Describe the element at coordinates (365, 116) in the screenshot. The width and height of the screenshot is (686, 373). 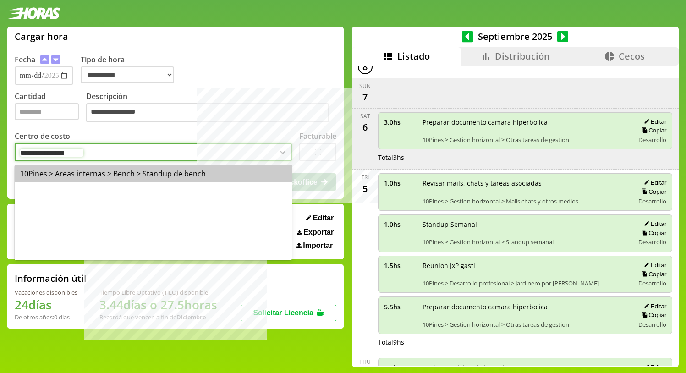
I see `div: Sat` at that location.